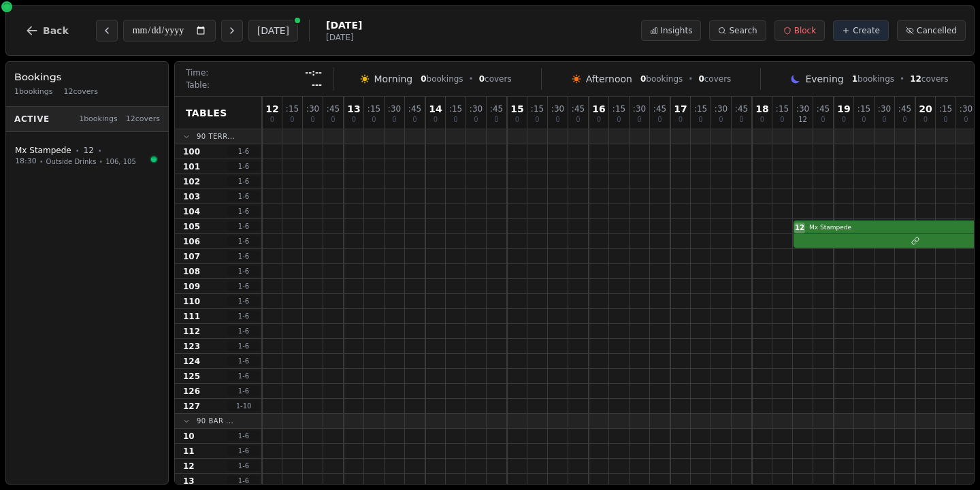  What do you see at coordinates (192, 257) in the screenshot?
I see `span: 107` at bounding box center [192, 257].